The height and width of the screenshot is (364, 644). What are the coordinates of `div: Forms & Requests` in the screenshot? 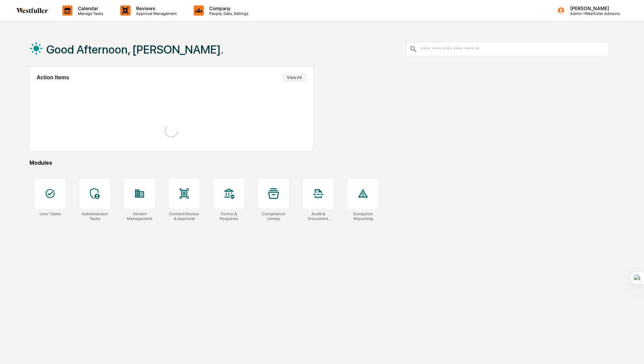 It's located at (229, 216).